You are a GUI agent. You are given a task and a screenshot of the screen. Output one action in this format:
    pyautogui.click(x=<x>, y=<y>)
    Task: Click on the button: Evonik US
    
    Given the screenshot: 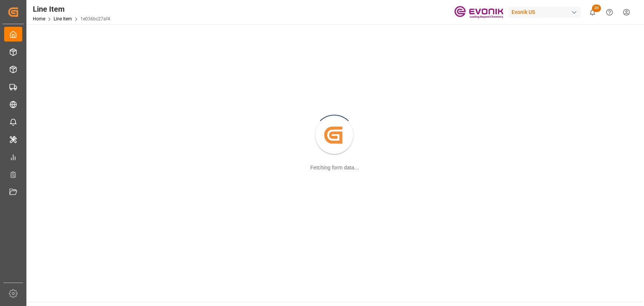 What is the action you would take?
    pyautogui.click(x=546, y=12)
    